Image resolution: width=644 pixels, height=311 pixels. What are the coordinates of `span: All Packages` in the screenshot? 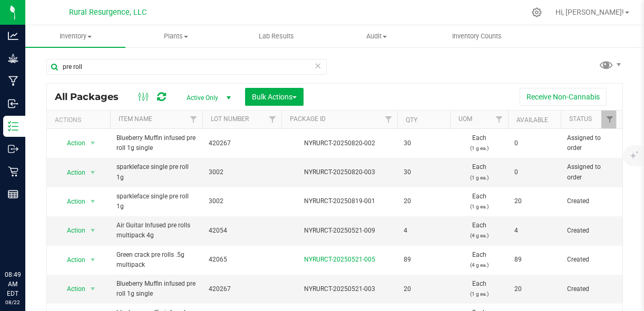 It's located at (92, 97).